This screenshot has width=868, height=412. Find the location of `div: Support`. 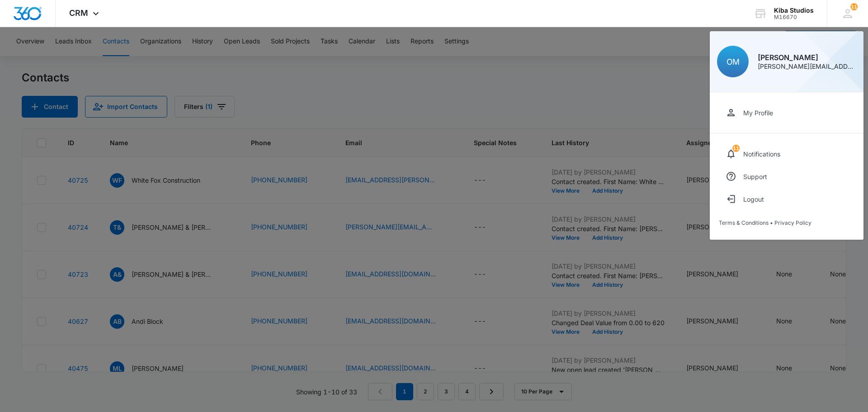

div: Support is located at coordinates (755, 176).